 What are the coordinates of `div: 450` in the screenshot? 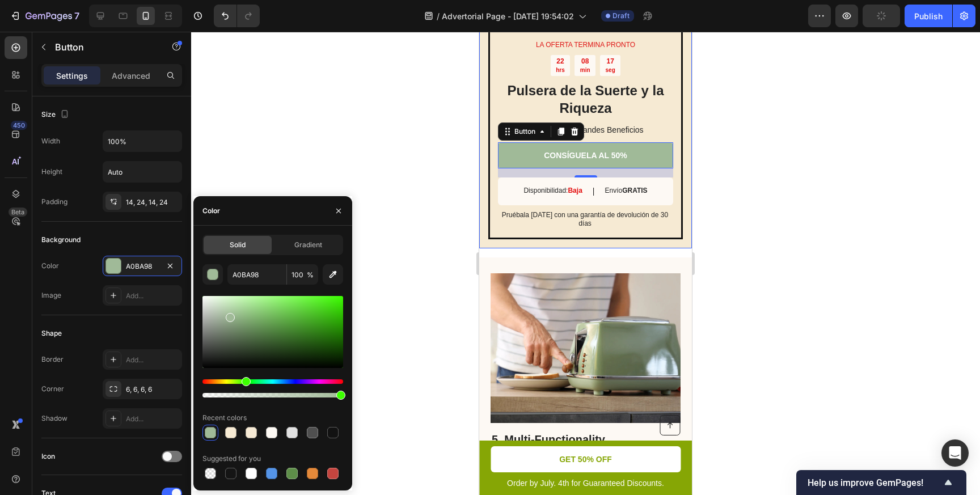 It's located at (19, 125).